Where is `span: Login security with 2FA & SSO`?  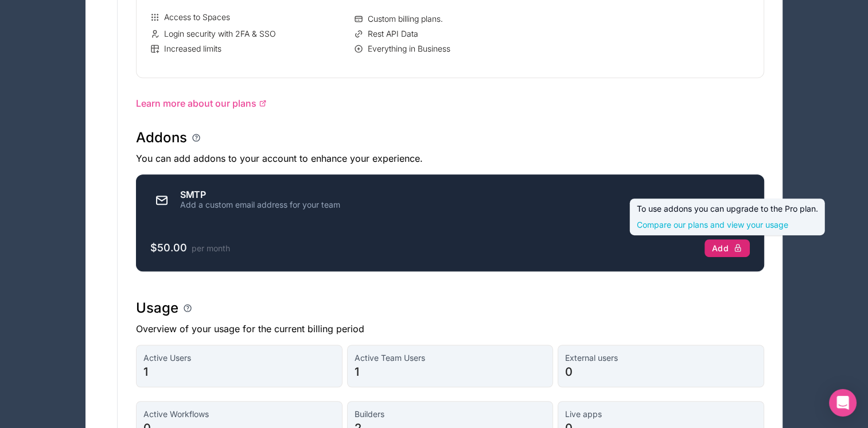 span: Login security with 2FA & SSO is located at coordinates (220, 34).